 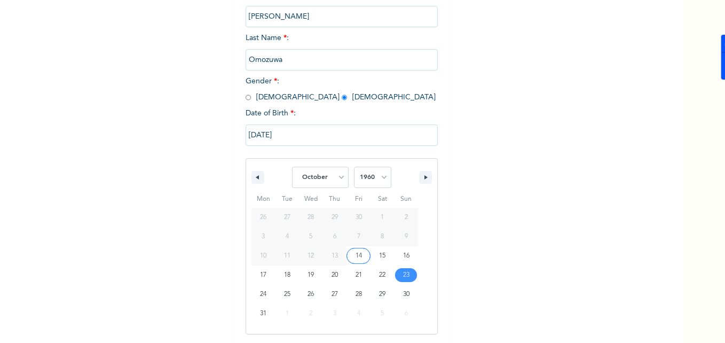 What do you see at coordinates (311, 236) in the screenshot?
I see `span: 5` at bounding box center [311, 236].